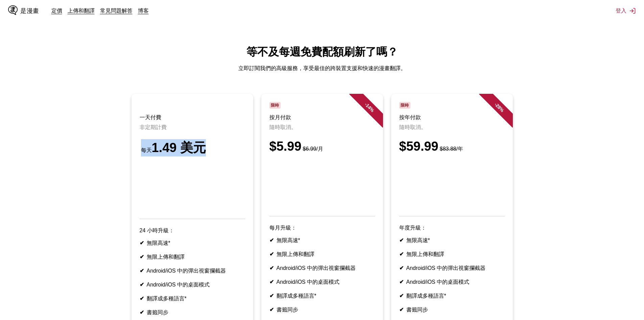 The width and height of the screenshot is (644, 320). Describe the element at coordinates (81, 10) in the screenshot. I see `font: 上傳和翻譯` at that location.